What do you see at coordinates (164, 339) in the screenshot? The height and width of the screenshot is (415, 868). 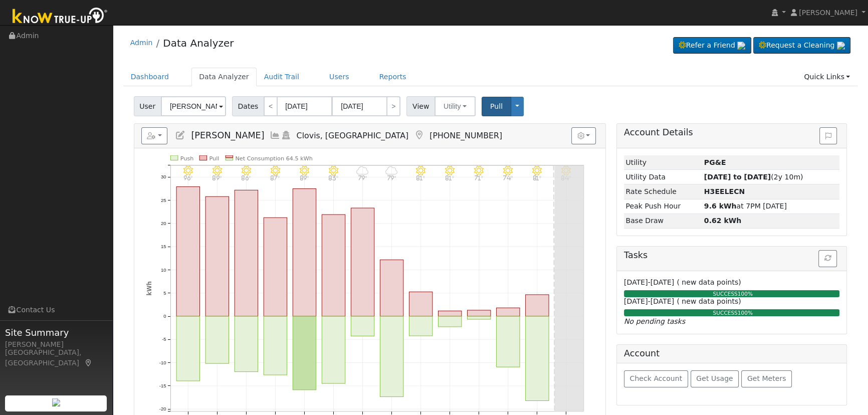 I see `text: -5` at bounding box center [164, 339].